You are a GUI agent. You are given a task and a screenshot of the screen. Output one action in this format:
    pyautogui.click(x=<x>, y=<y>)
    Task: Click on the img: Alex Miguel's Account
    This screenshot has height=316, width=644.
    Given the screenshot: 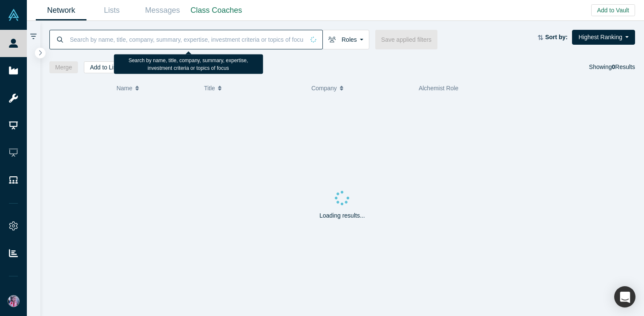 What is the action you would take?
    pyautogui.click(x=14, y=301)
    